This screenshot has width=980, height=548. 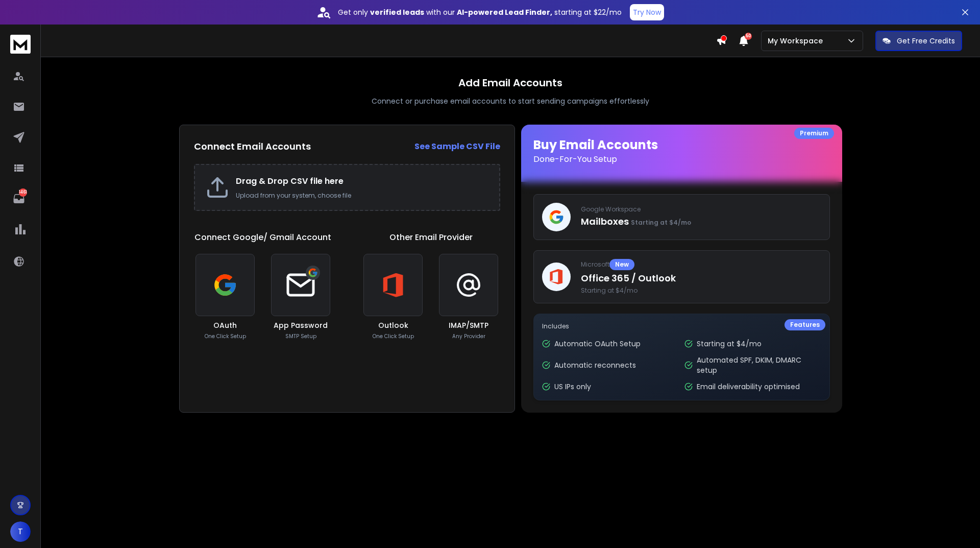 I want to click on p: Automatic reconnects, so click(x=595, y=365).